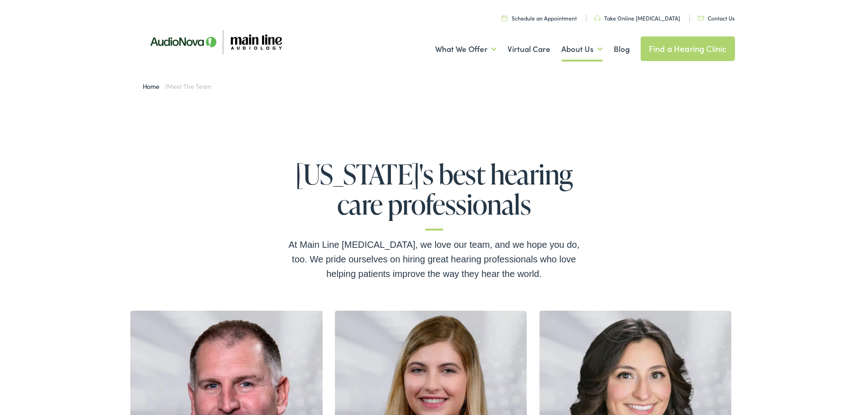 Image resolution: width=868 pixels, height=415 pixels. Describe the element at coordinates (153, 86) in the screenshot. I see `a: Home` at that location.